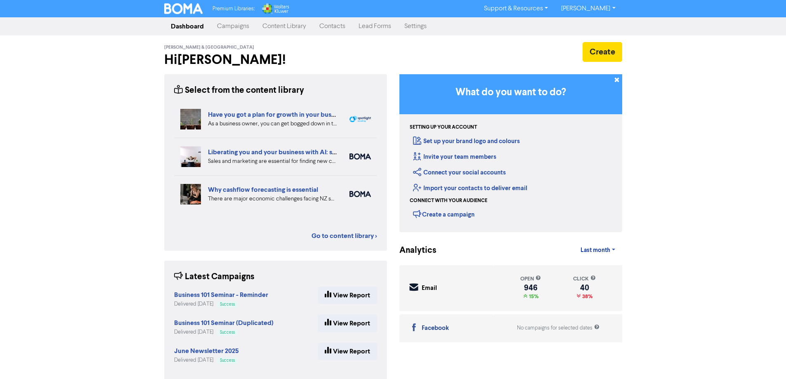 Image resolution: width=786 pixels, height=379 pixels. What do you see at coordinates (284, 26) in the screenshot?
I see `a: Content Library` at bounding box center [284, 26].